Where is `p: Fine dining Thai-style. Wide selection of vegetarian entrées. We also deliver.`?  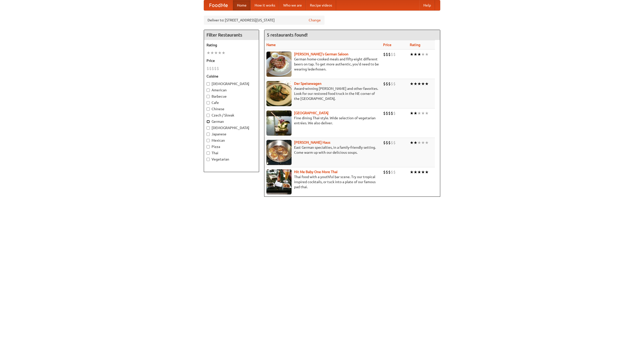
p: Fine dining Thai-style. Wide selection of vegetarian entrées. We also deliver. is located at coordinates (323, 120).